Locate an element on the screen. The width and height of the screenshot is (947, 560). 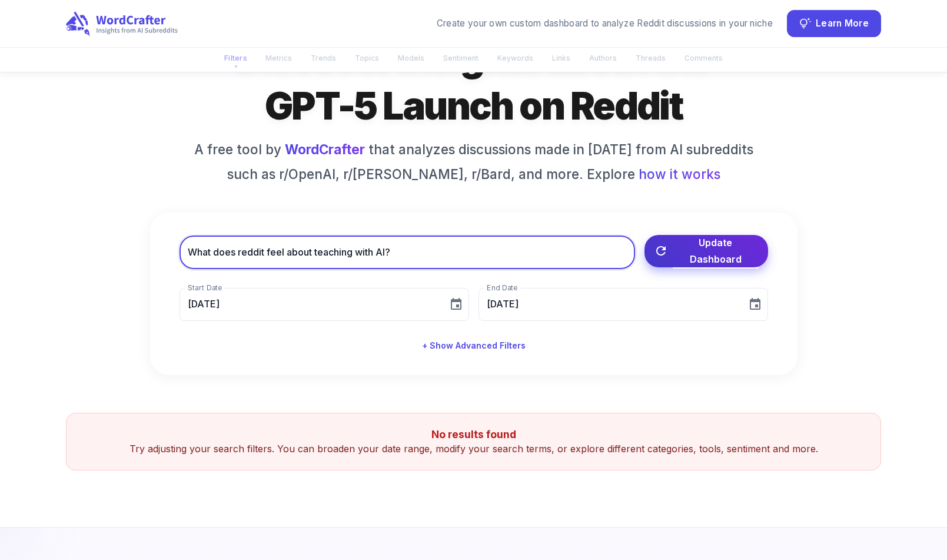
label: Start Date is located at coordinates (205, 287).